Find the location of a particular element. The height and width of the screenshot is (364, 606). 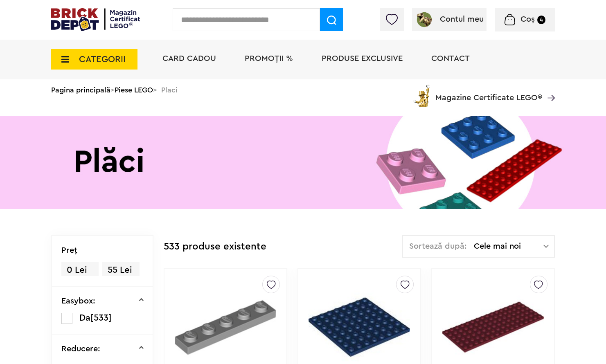

span: Contact is located at coordinates (451, 58).